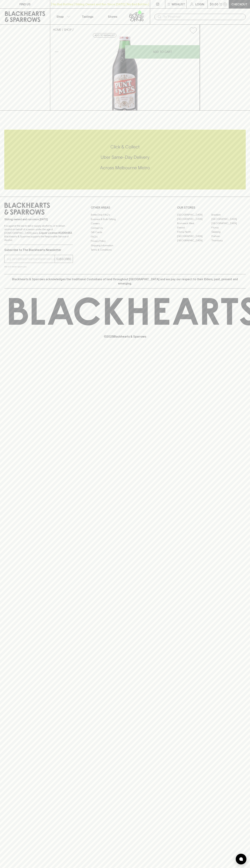 Image resolution: width=250 pixels, height=868 pixels. I want to click on a: Fitzroy North, so click(194, 232).